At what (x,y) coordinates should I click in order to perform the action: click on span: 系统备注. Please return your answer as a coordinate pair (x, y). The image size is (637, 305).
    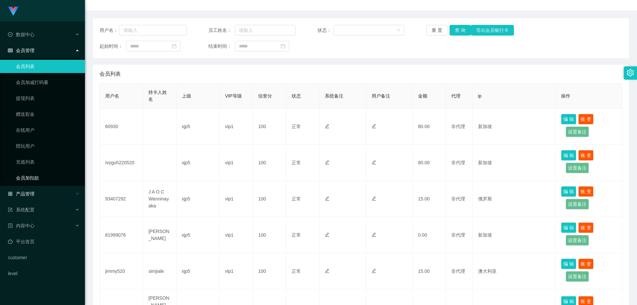
    Looking at the image, I should click on (334, 96).